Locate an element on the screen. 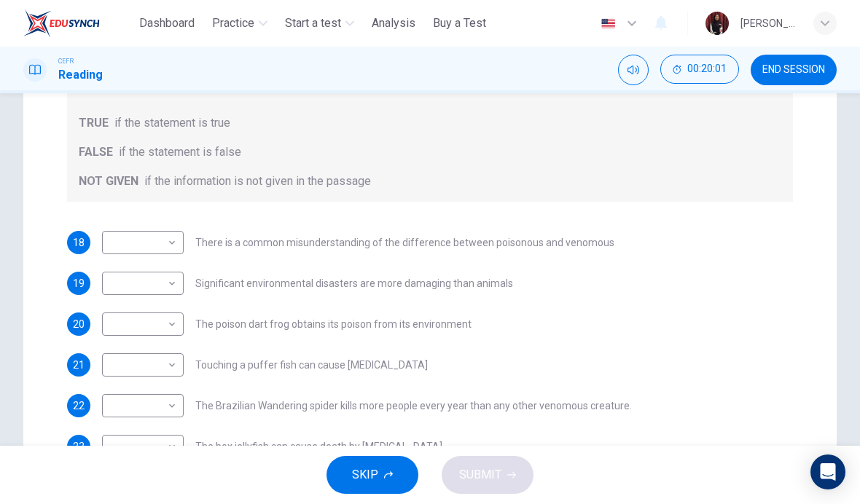 The image size is (860, 504). span: if the statement is false is located at coordinates (180, 153).